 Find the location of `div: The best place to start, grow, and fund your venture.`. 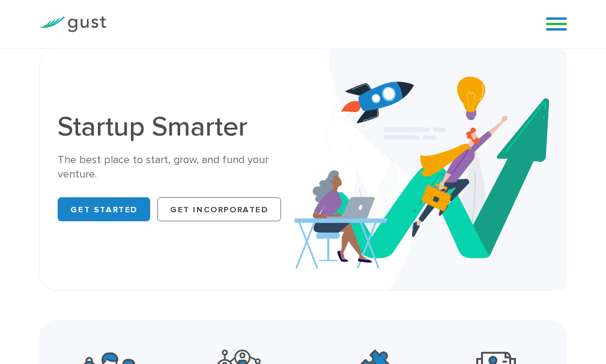

div: The best place to start, grow, and fund your venture. is located at coordinates (176, 167).